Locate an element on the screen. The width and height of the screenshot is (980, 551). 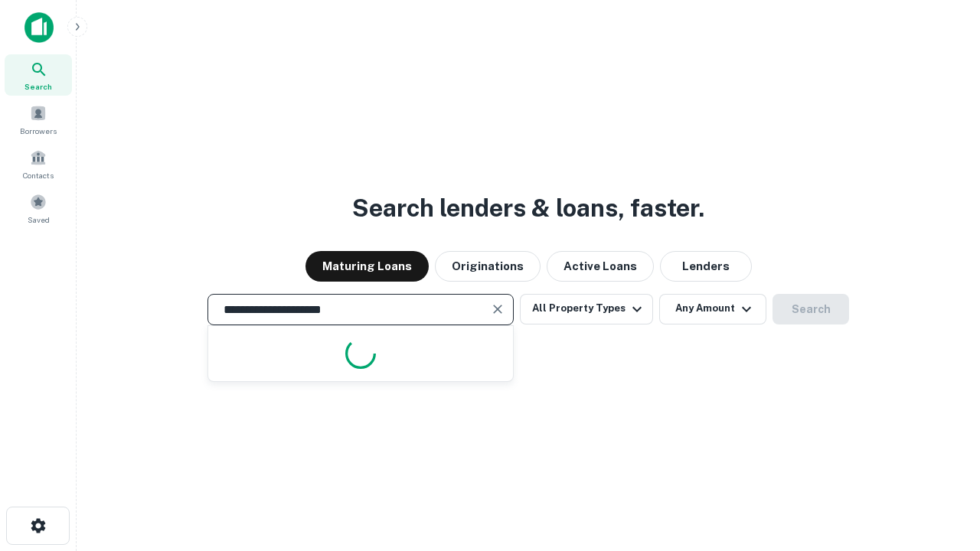
button: Lenders is located at coordinates (706, 266).